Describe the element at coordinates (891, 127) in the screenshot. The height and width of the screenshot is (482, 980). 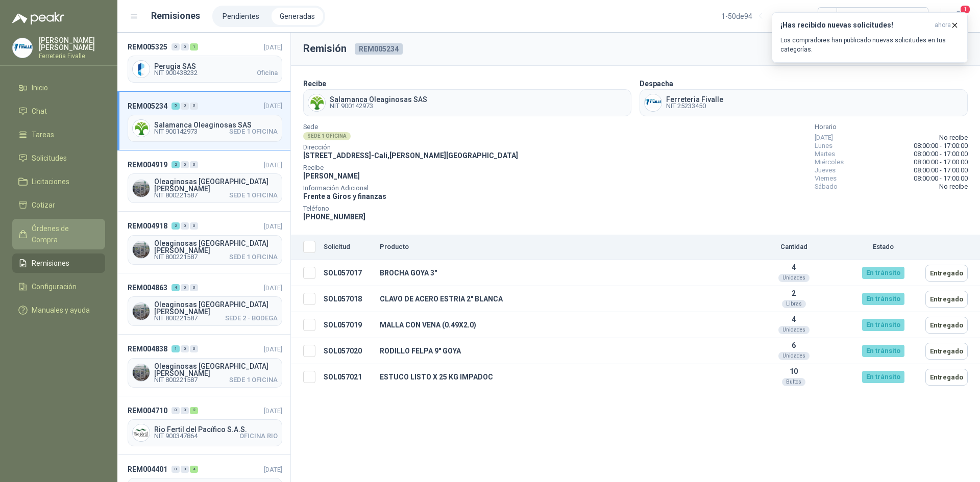
I see `span: Horario` at that location.